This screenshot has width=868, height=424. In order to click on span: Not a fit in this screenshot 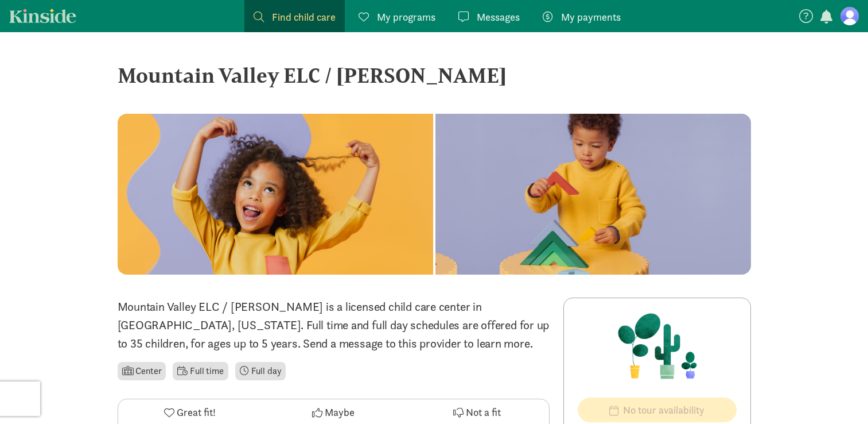, I will do `click(483, 412)`.